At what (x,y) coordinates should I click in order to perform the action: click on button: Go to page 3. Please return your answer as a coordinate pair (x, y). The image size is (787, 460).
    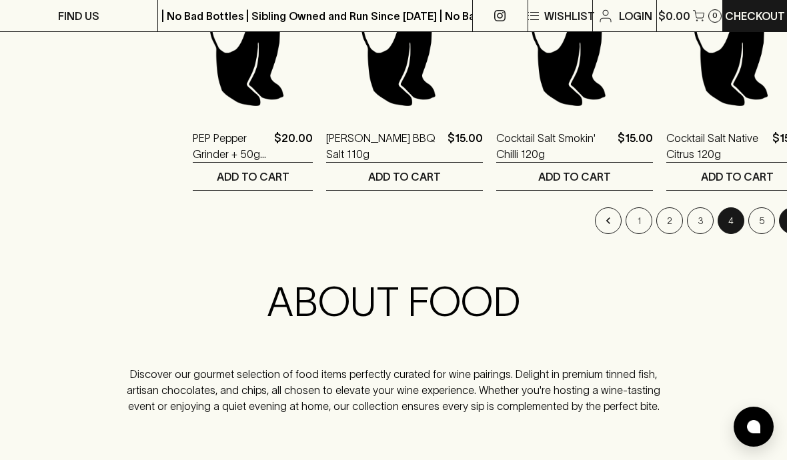
    Looking at the image, I should click on (701, 221).